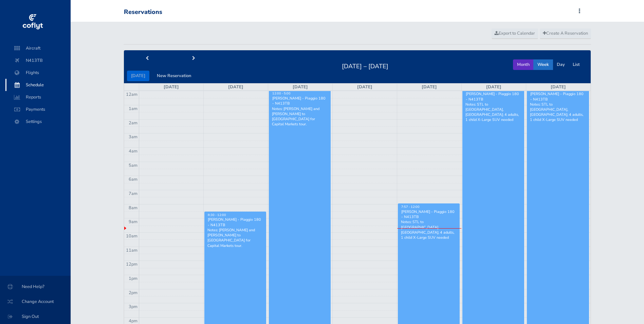 This screenshot has height=324, width=644. Describe the element at coordinates (132, 236) in the screenshot. I see `span: 10am` at that location.